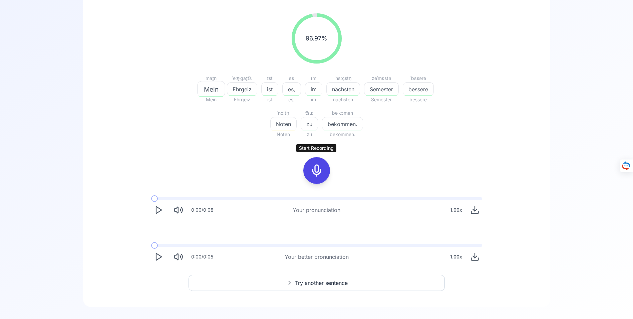  Describe the element at coordinates (317, 256) in the screenshot. I see `div: Your better pronunciation` at that location.